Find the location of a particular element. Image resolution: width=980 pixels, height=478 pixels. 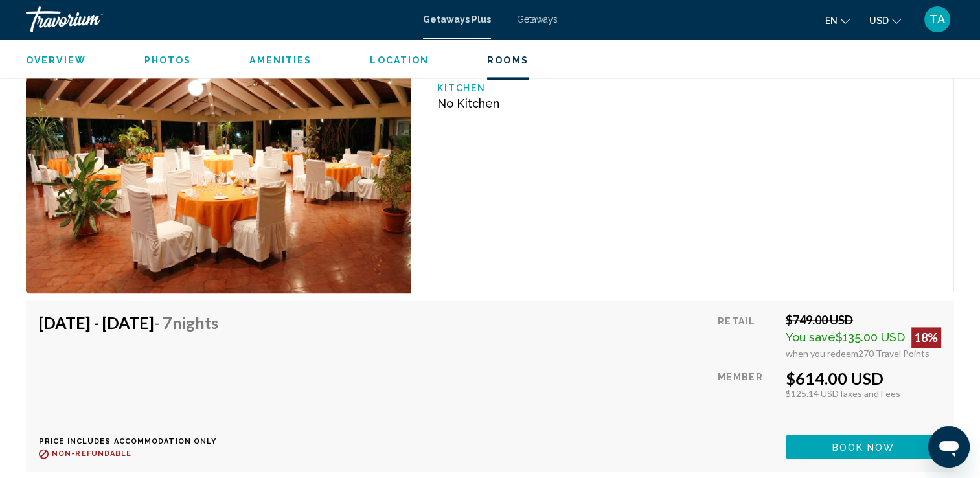

button: Rooms is located at coordinates (508, 60).